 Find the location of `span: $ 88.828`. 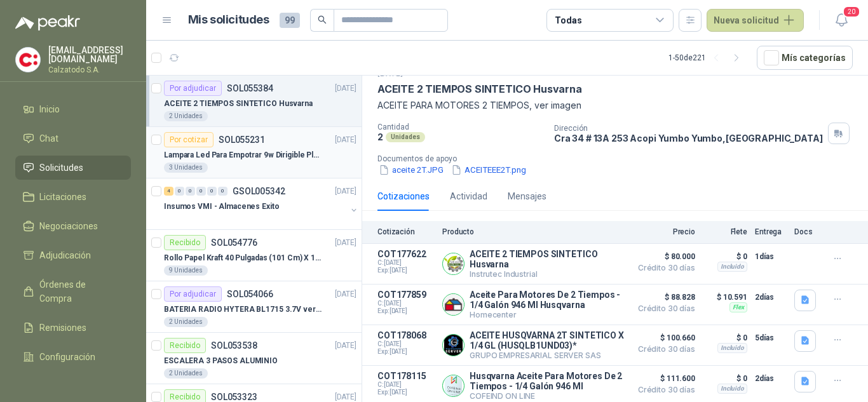

span: $ 88.828 is located at coordinates (663, 297).